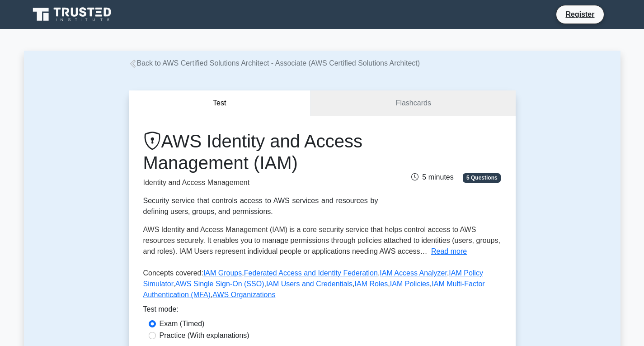  Describe the element at coordinates (413, 103) in the screenshot. I see `a: Flashcards` at that location.